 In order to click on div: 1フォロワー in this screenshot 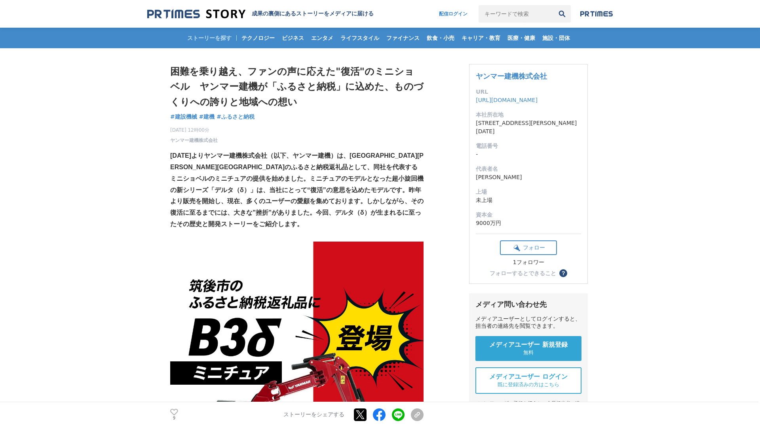, I will do `click(528, 263)`.